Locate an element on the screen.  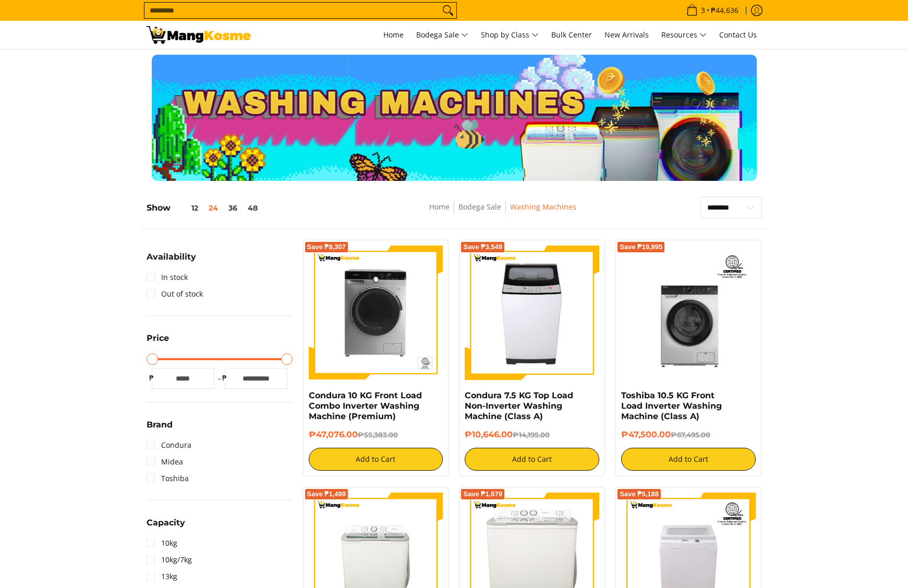
a: 13kg is located at coordinates (161, 577).